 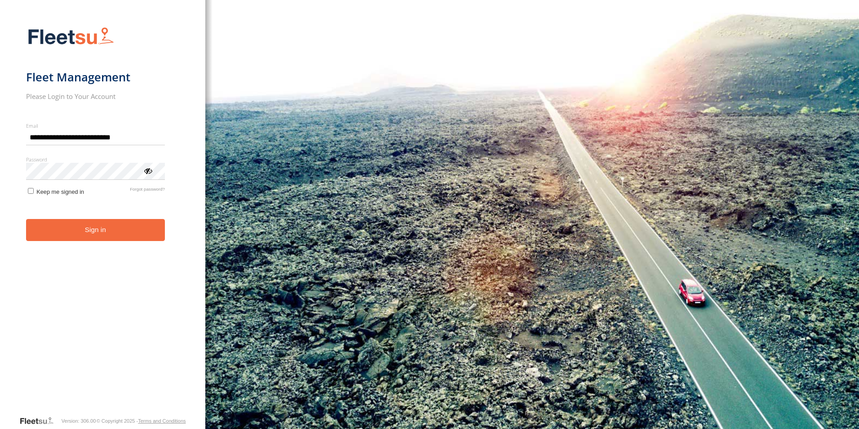 What do you see at coordinates (95, 230) in the screenshot?
I see `button: Sign in` at bounding box center [95, 230].